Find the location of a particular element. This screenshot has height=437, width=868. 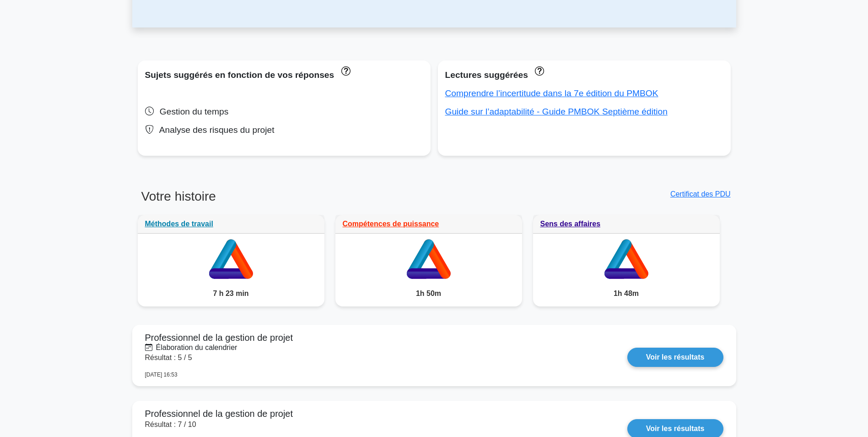

h3: Votre histoire is located at coordinates (284, 200).